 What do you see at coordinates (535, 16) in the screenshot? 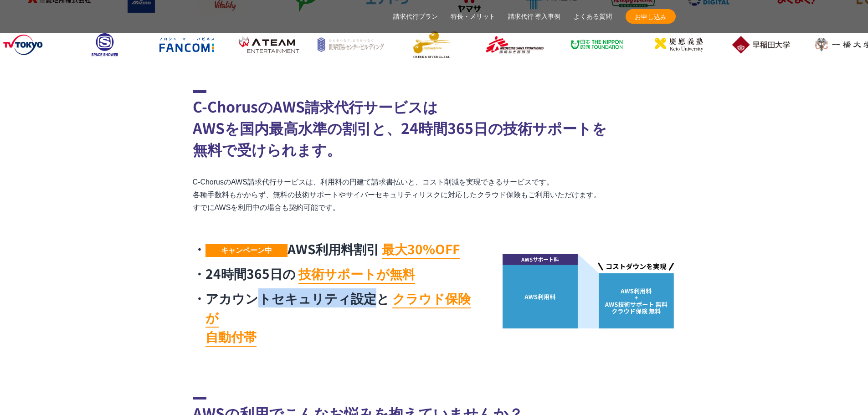
I see `a: 請求代行 導入事例` at bounding box center [535, 16].